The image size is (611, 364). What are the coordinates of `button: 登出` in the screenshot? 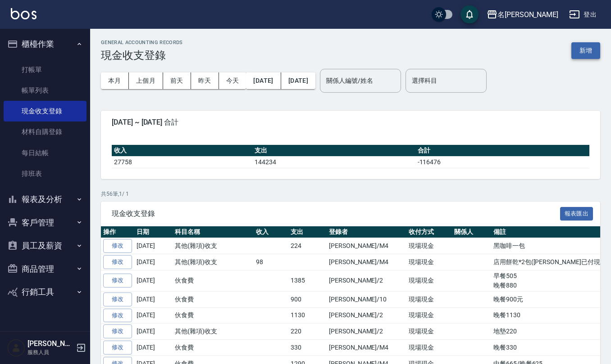 It's located at (583, 14).